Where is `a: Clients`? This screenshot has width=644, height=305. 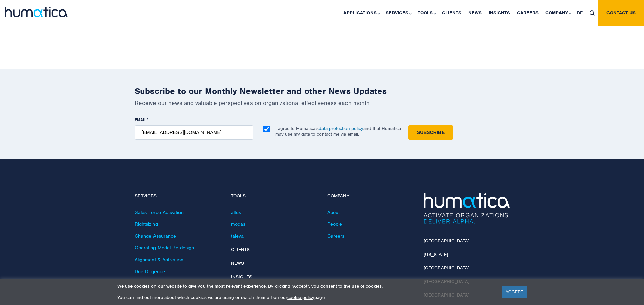
a: Clients is located at coordinates (240, 249).